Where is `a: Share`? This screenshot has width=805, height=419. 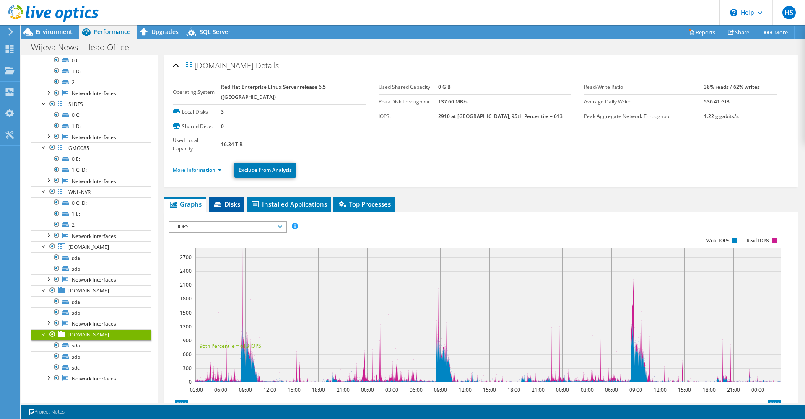
a: Share is located at coordinates (739, 32).